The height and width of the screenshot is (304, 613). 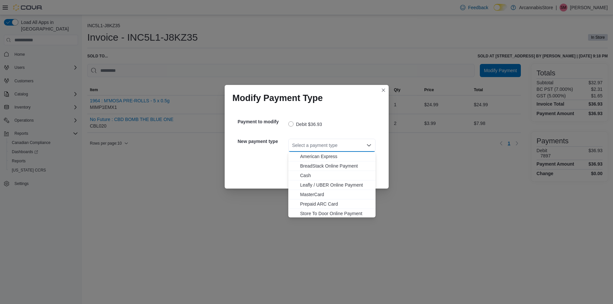 I want to click on span: MasterCard, so click(x=336, y=194).